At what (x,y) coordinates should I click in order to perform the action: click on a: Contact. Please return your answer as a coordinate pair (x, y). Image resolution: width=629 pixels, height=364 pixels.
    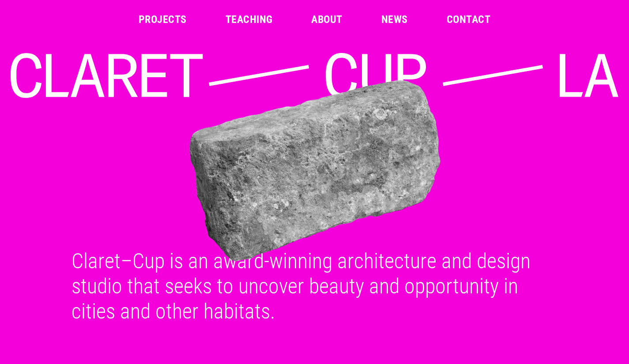
    Looking at the image, I should click on (468, 20).